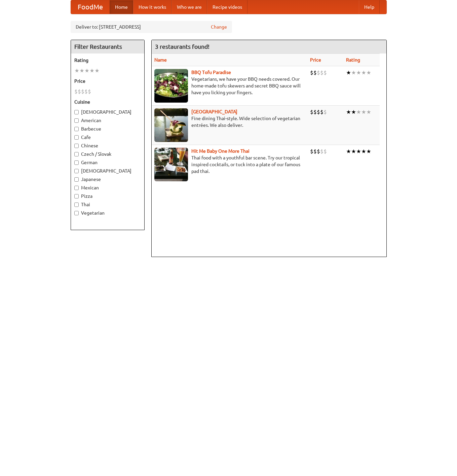  I want to click on img: tofuparadise.jpg, so click(171, 86).